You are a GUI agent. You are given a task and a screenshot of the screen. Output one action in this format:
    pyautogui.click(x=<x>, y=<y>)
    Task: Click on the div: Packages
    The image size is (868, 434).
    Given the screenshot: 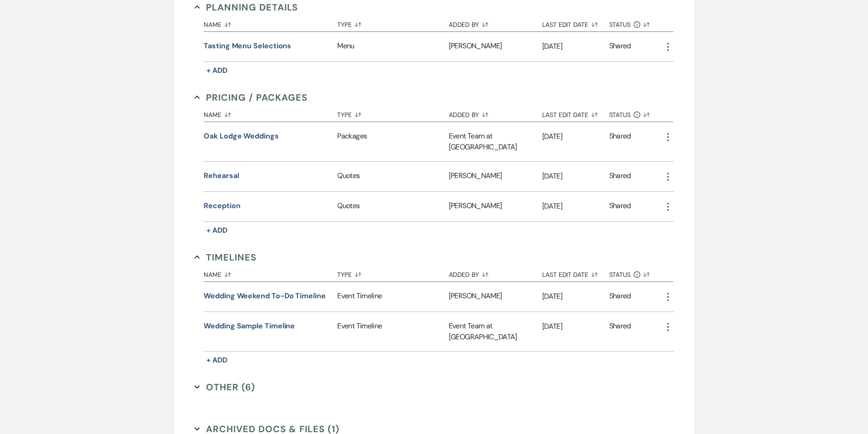 What is the action you would take?
    pyautogui.click(x=392, y=142)
    